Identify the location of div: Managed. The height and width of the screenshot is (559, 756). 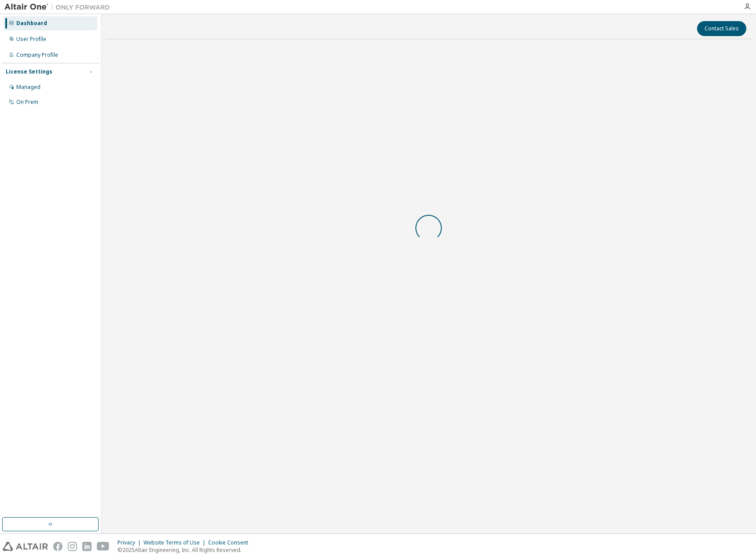
(28, 87).